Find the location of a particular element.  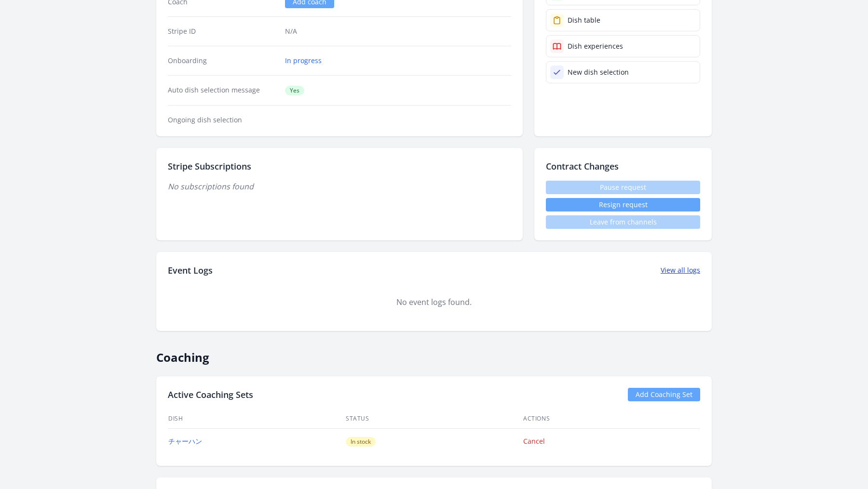

div: Dish experiences is located at coordinates (595, 46).